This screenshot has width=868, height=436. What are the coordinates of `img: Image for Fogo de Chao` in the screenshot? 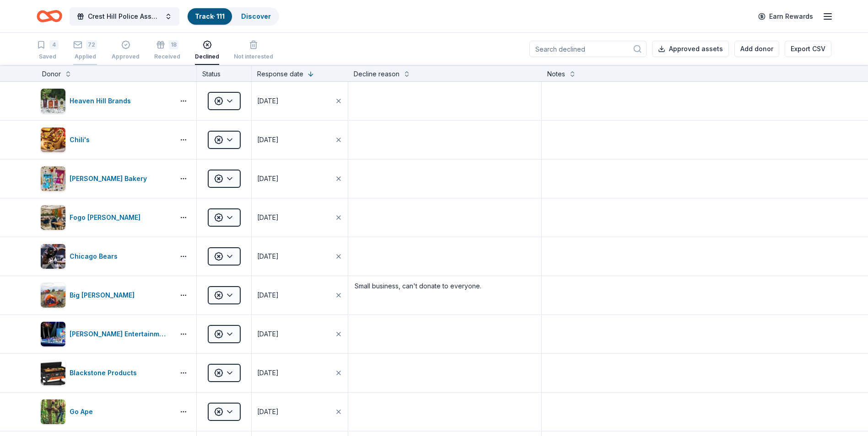 It's located at (53, 218).